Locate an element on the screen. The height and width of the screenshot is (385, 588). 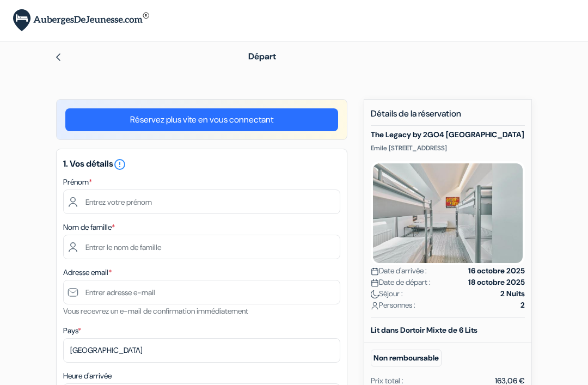
span: Départ is located at coordinates (262, 56).